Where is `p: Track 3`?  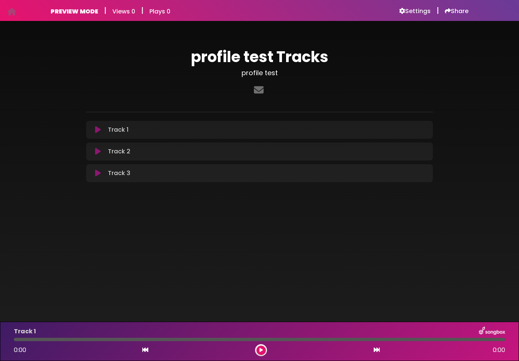
p: Track 3 is located at coordinates (119, 173).